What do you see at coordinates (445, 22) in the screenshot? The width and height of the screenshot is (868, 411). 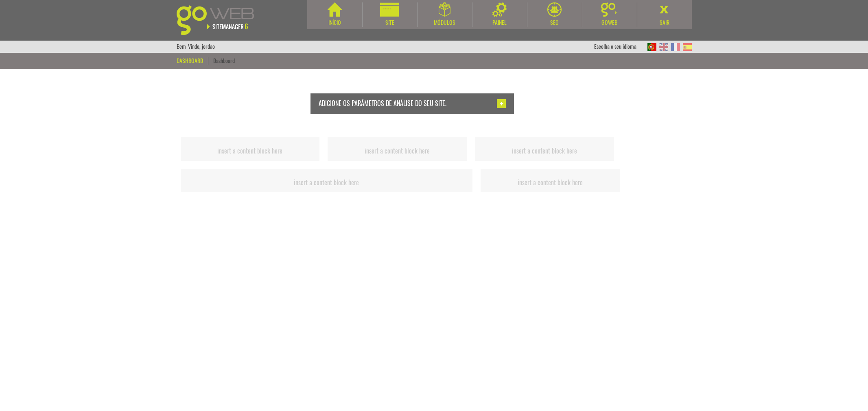 I see `div: Módulos` at bounding box center [445, 22].